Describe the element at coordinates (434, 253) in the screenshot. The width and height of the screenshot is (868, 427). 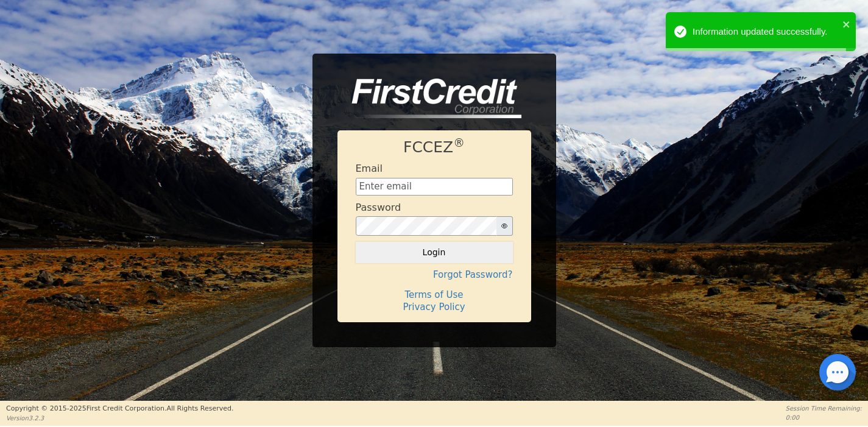
I see `button: Login` at that location.